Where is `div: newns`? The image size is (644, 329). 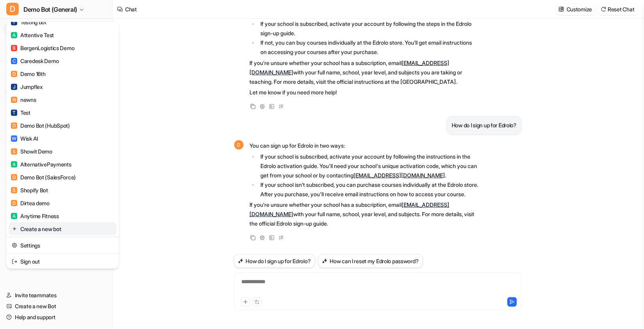 div: newns is located at coordinates (24, 99).